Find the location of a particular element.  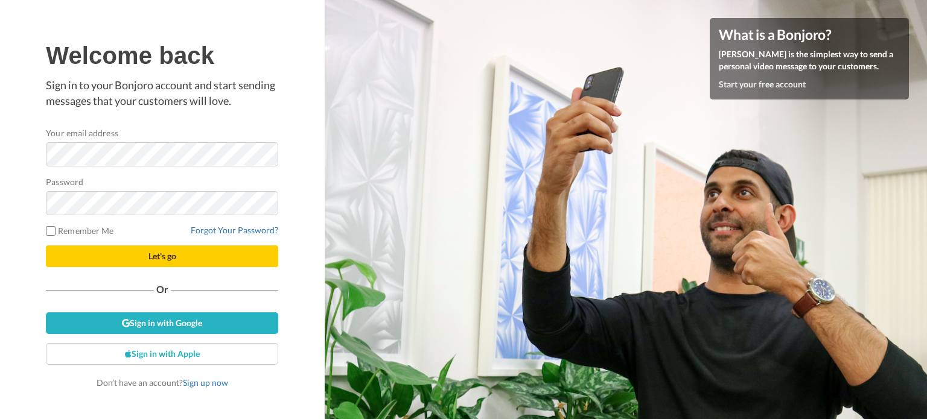

p: Sign in to your Bonjoro account and start sending messages that your customers will love. is located at coordinates (162, 93).